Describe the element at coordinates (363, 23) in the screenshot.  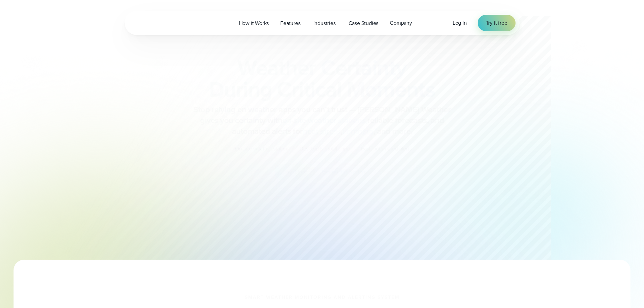
I see `a: Case Studies` at that location.